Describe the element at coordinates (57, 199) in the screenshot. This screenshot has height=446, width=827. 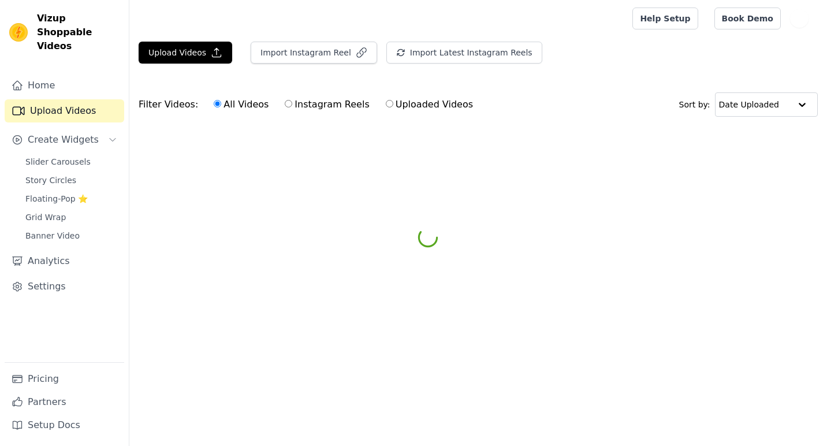
I see `span: Floating-Pop ⭐` at that location.